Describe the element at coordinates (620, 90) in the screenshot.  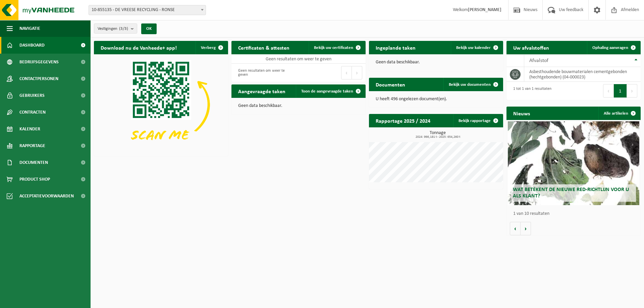
I see `button: 1` at that location.